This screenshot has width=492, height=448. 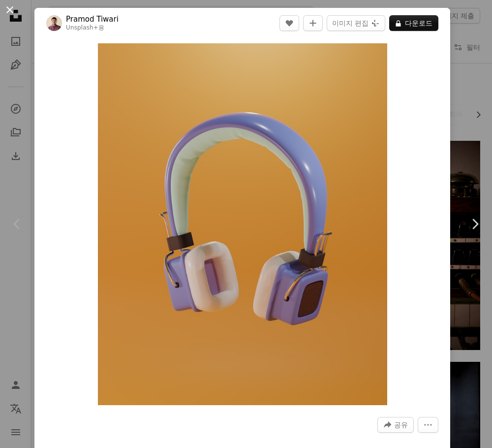 I want to click on button: 이미지 편집, so click(x=356, y=23).